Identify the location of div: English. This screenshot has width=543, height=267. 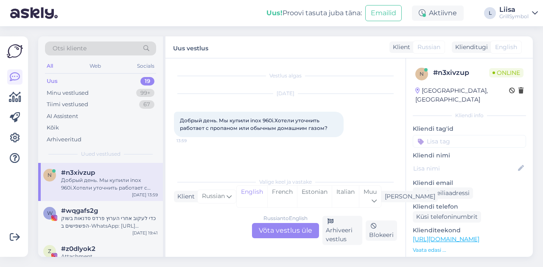
(252, 197).